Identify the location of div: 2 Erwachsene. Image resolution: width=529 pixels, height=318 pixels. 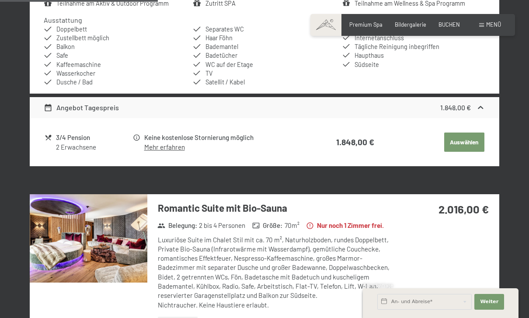
(94, 147).